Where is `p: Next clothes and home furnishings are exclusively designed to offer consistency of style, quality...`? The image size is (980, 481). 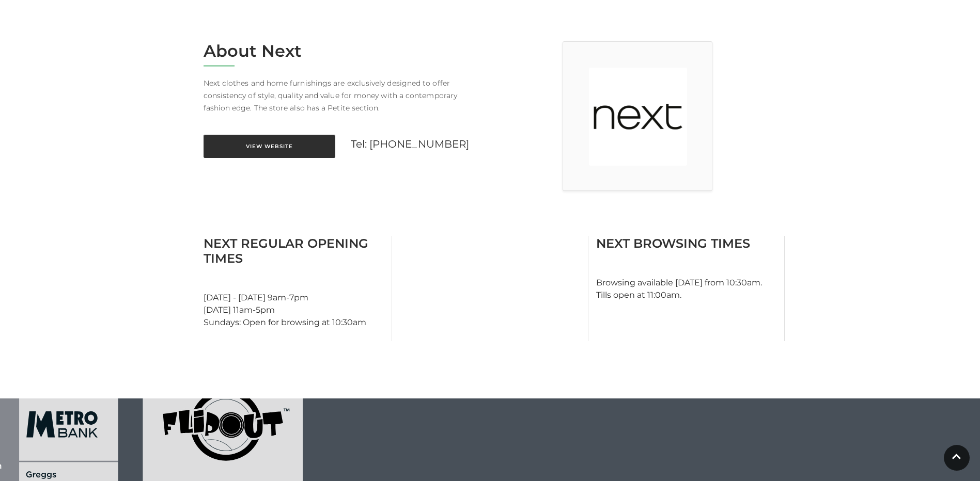
p: Next clothes and home furnishings are exclusively designed to offer consistency of style, quality... is located at coordinates (343, 96).